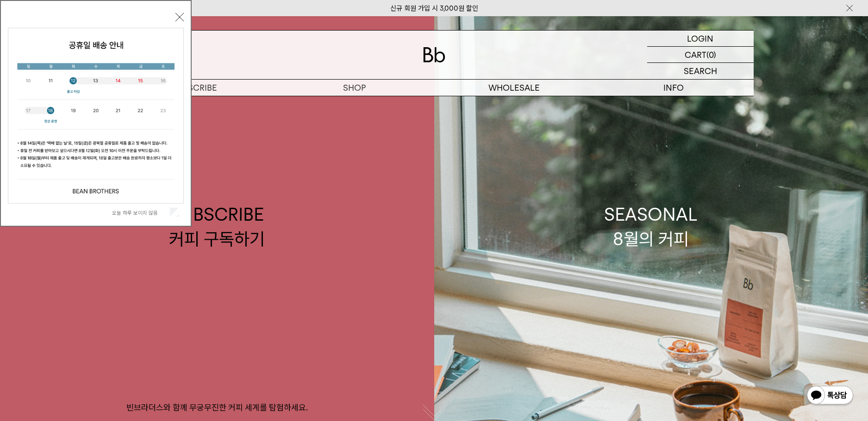 The image size is (868, 421). Describe the element at coordinates (216, 227) in the screenshot. I see `div: SUBSCRIBE 커피 구독하기` at that location.